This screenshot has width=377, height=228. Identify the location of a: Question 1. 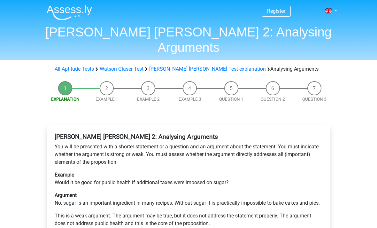
(232, 99).